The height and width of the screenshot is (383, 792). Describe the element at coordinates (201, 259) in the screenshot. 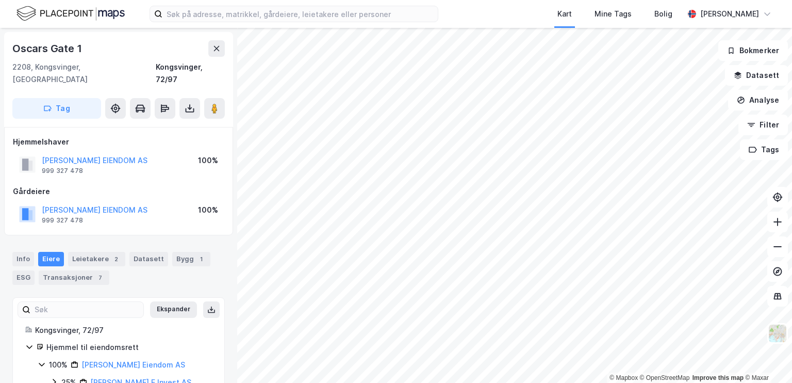

I see `div: 1` at that location.